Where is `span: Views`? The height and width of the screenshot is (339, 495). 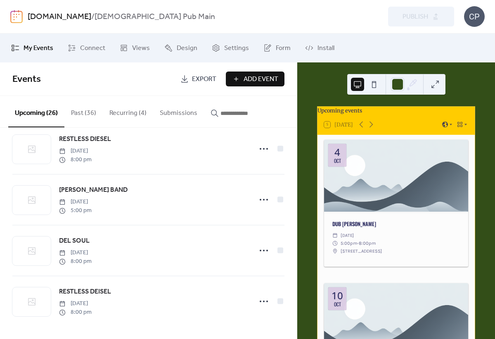 span: Views is located at coordinates (141, 48).